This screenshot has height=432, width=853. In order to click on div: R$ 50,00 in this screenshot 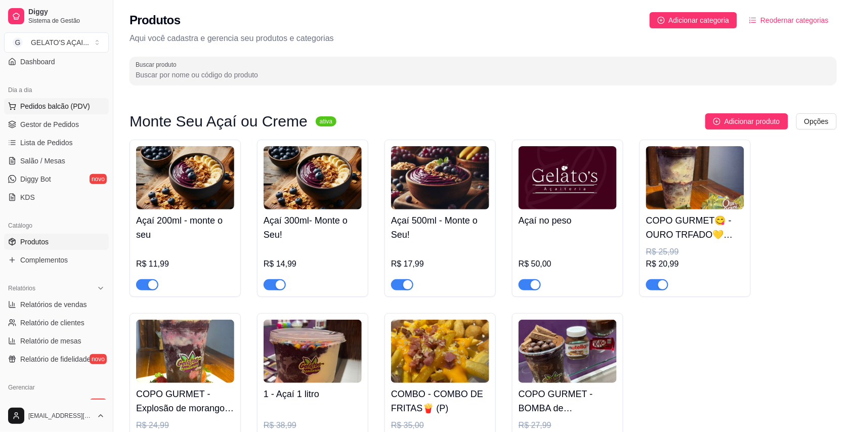, I will do `click(567, 264)`.